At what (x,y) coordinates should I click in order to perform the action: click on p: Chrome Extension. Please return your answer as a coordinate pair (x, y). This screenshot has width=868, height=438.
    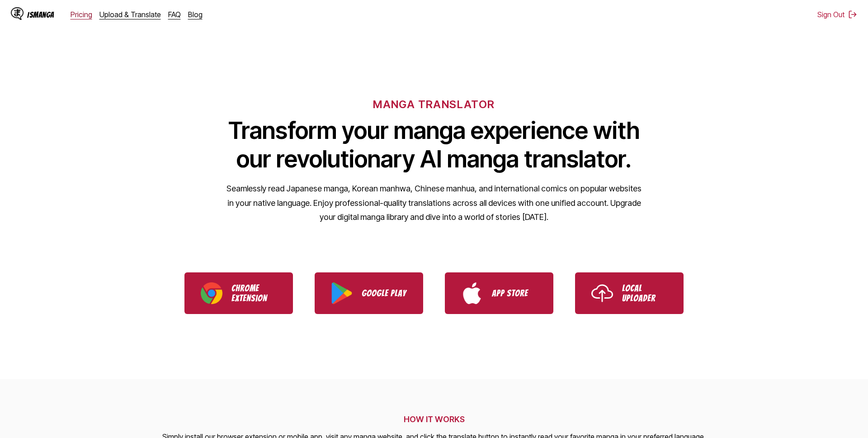
    Looking at the image, I should click on (254, 293).